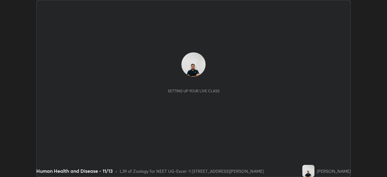 The width and height of the screenshot is (387, 177). Describe the element at coordinates (193, 91) in the screenshot. I see `div: Setting up your live class` at that location.